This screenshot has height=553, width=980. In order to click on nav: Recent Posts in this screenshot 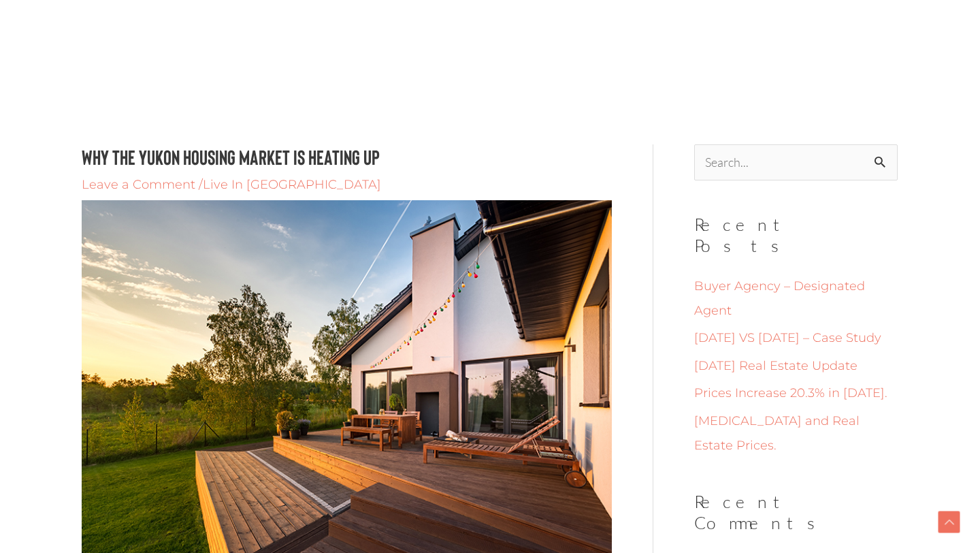, I will do `click(796, 365)`.